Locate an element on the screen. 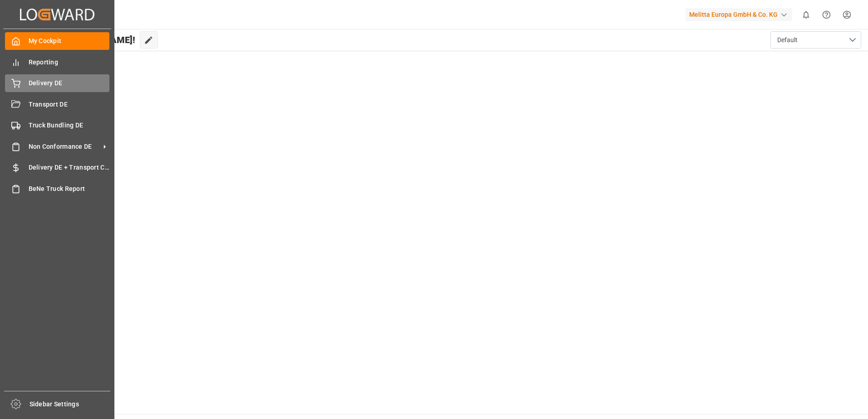  a: Delivery DE is located at coordinates (57, 83).